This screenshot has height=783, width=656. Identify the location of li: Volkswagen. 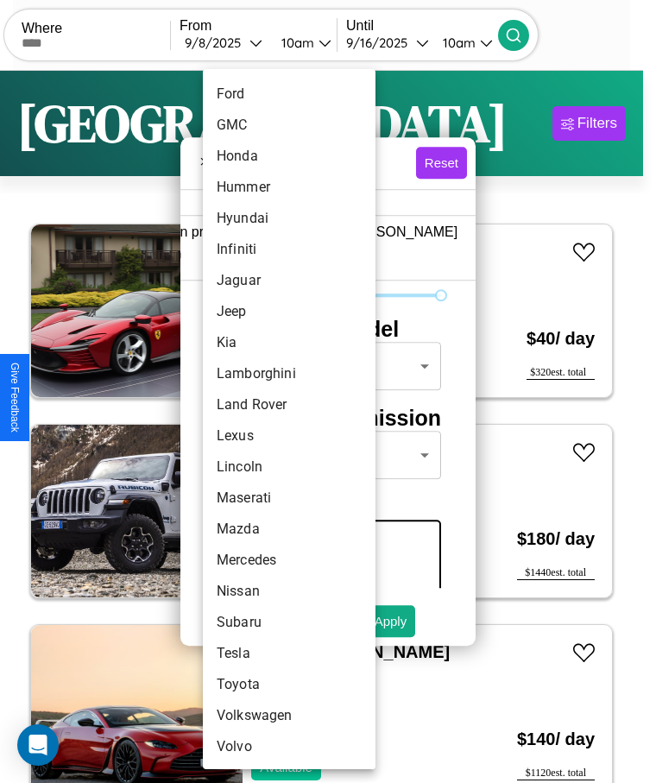
(289, 715).